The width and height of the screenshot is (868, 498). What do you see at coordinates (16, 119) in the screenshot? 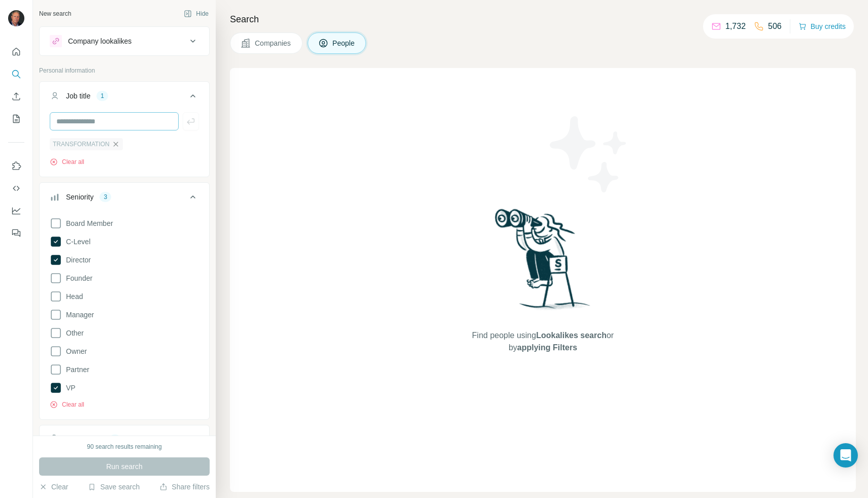
I see `button: My lists` at bounding box center [16, 119].